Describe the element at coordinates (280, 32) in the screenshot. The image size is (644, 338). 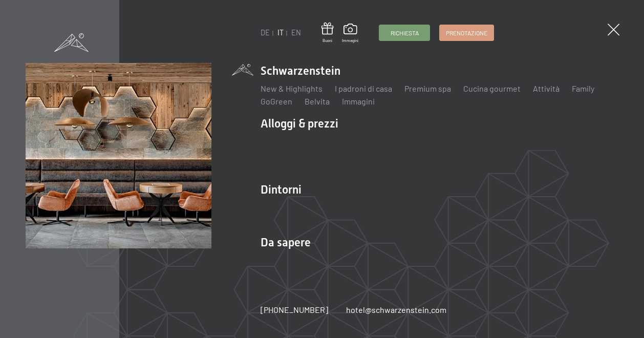
I see `a: IT` at that location.